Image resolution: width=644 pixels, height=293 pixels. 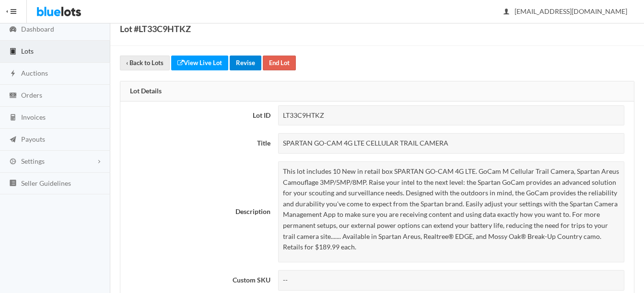 I want to click on ion-icon: cash, so click(x=13, y=96).